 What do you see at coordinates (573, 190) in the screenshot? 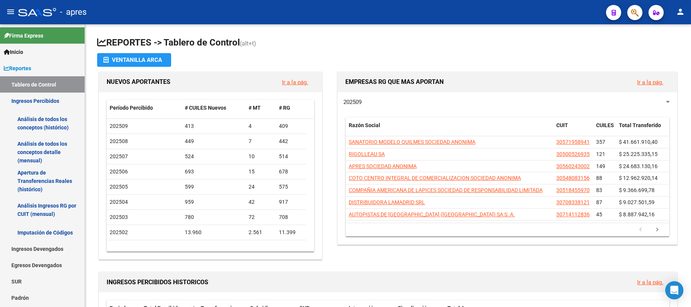
I see `span: 30518455970` at bounding box center [573, 190].